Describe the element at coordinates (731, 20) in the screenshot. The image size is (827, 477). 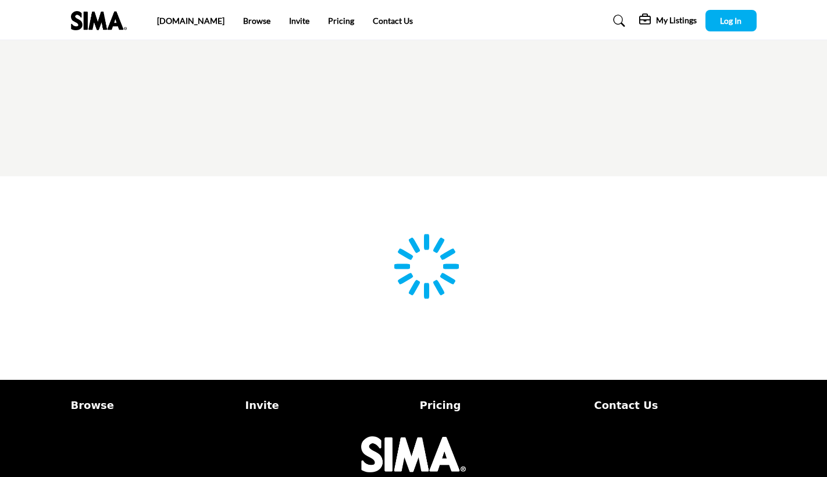
I see `span: Log In` at that location.